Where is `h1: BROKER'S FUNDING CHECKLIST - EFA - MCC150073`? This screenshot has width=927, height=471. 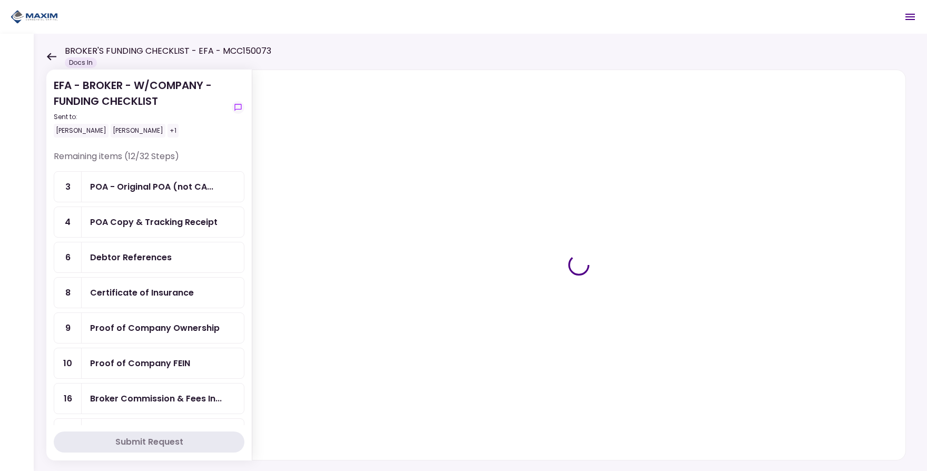
h1: BROKER'S FUNDING CHECKLIST - EFA - MCC150073 is located at coordinates (168, 51).